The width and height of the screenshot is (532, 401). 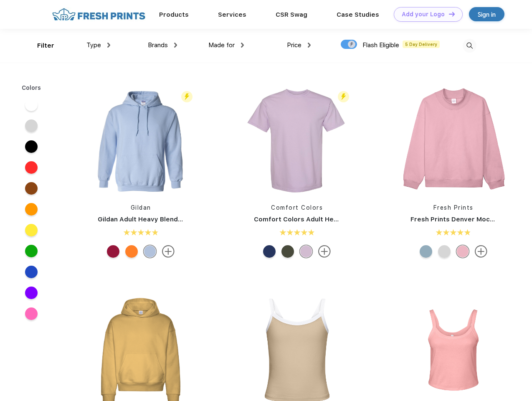 I want to click on div: Ash Grey, so click(x=444, y=251).